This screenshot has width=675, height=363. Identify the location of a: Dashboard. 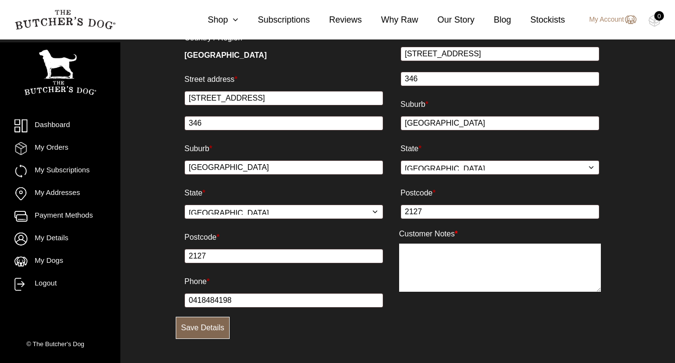
(60, 126).